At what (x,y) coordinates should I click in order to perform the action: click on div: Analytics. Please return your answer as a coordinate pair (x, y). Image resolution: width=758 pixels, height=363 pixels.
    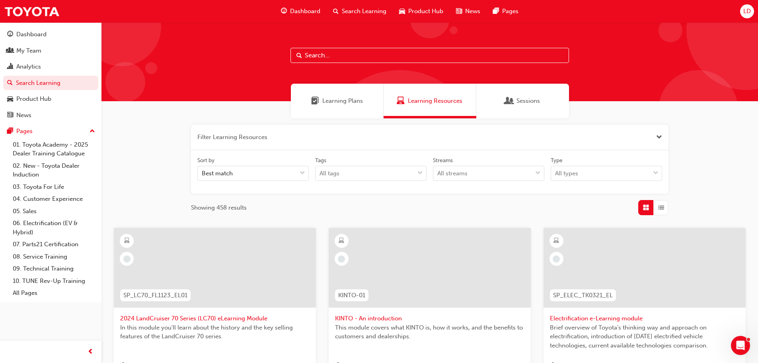
    Looking at the image, I should click on (29, 66).